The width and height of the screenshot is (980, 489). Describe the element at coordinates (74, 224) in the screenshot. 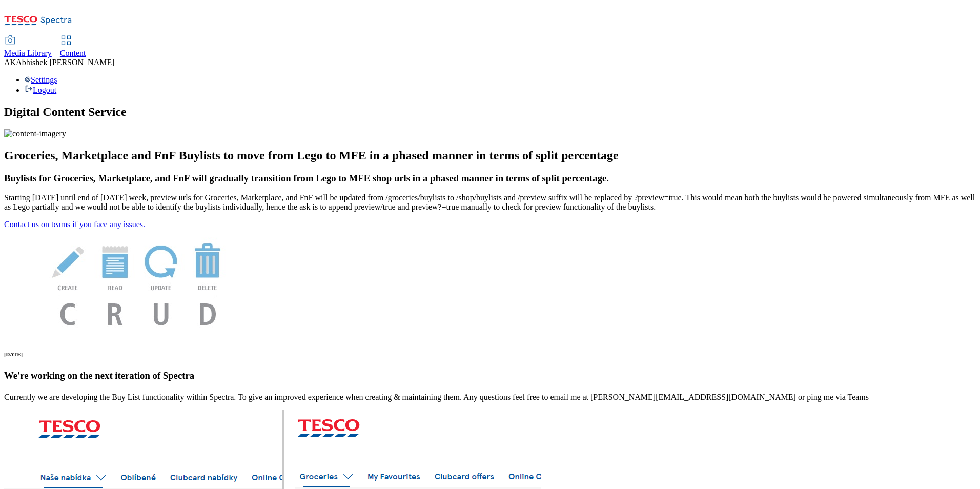

I see `a: Contact us on teams if you face any issues.` at that location.